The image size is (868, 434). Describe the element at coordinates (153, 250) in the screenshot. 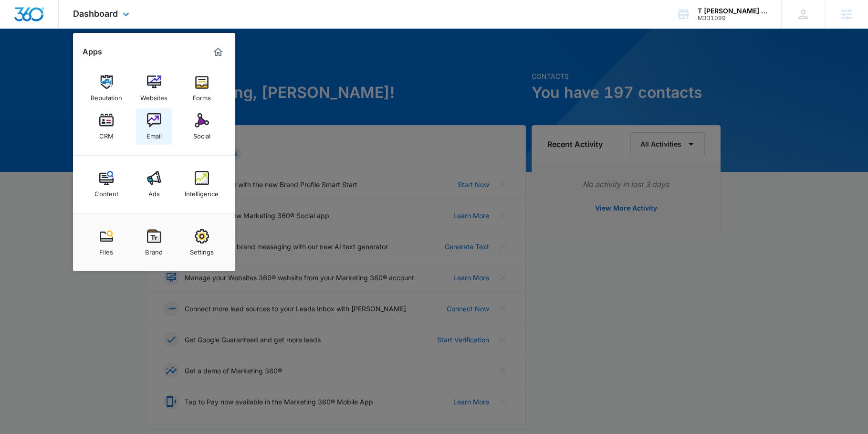

I see `div: Brand` at that location.